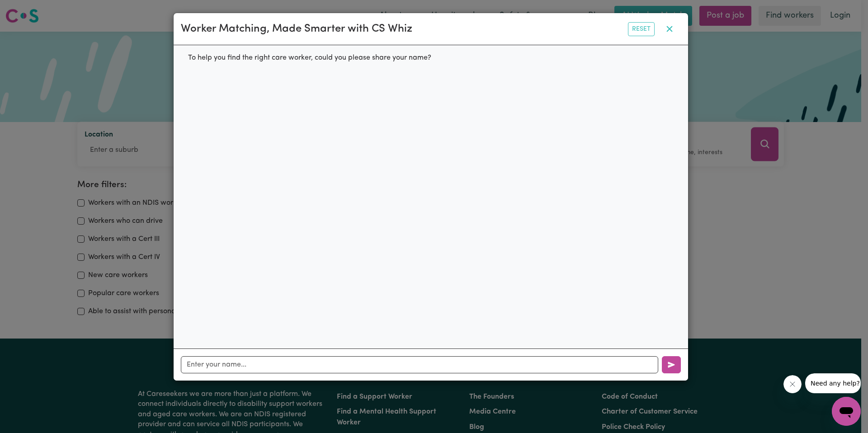 The image size is (868, 433). What do you see at coordinates (30, 10) in the screenshot?
I see `span: Need any help?` at bounding box center [30, 10].